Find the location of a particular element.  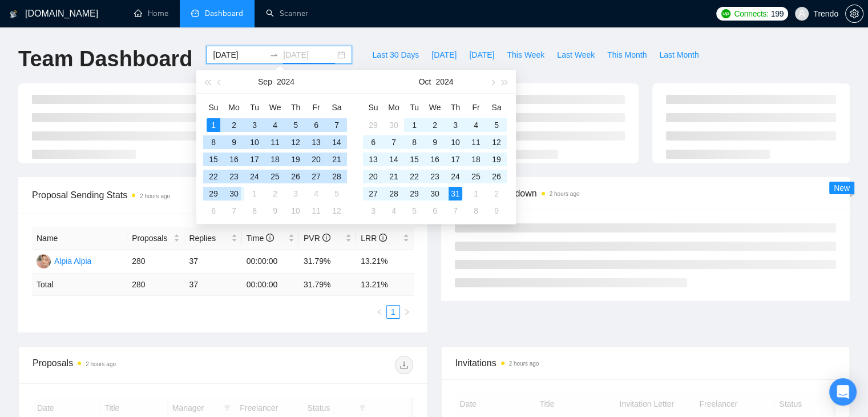

th: Su is located at coordinates (373, 108).